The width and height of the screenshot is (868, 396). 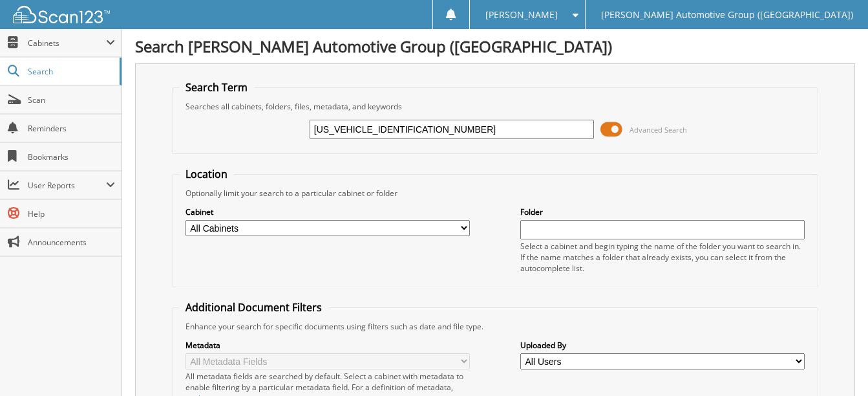 What do you see at coordinates (71, 242) in the screenshot?
I see `span: Announcements` at bounding box center [71, 242].